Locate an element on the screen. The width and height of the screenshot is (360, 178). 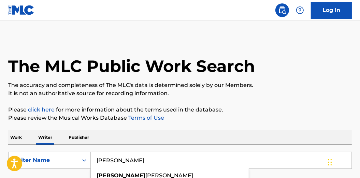
p: It is not an authoritative source for recording information. is located at coordinates (180, 93).